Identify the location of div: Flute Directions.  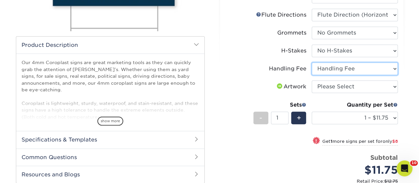
(281, 15).